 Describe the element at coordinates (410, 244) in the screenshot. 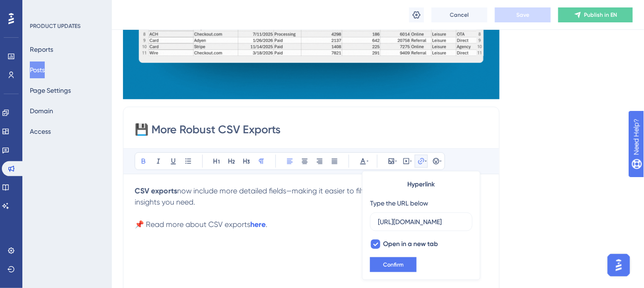

I see `span: Open in a new tab` at that location.